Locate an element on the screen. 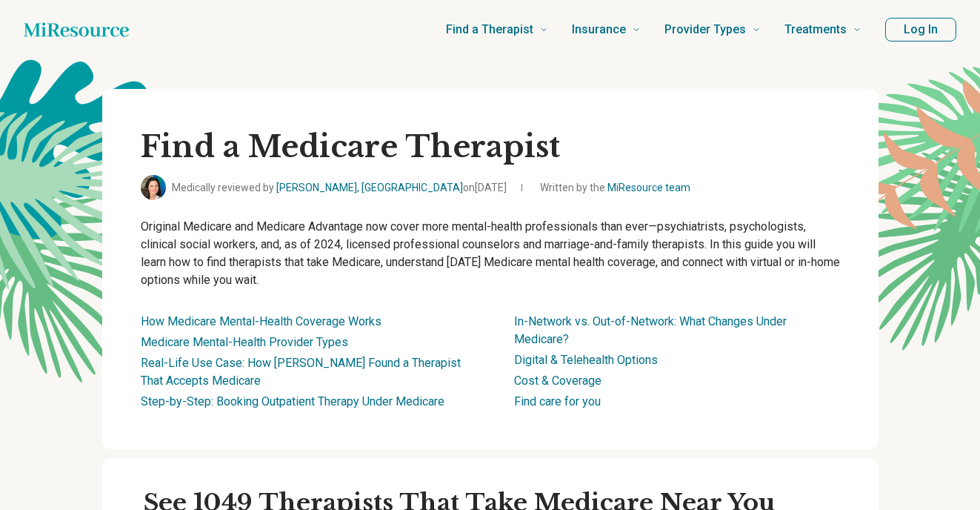 This screenshot has height=510, width=980. h1: Find a Medicare Therapist is located at coordinates (490, 147).